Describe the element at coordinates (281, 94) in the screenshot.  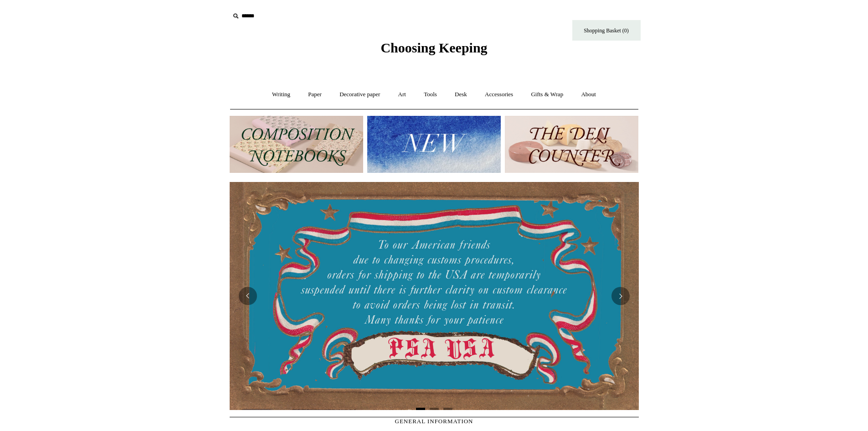
I see `a: Writing` at that location.